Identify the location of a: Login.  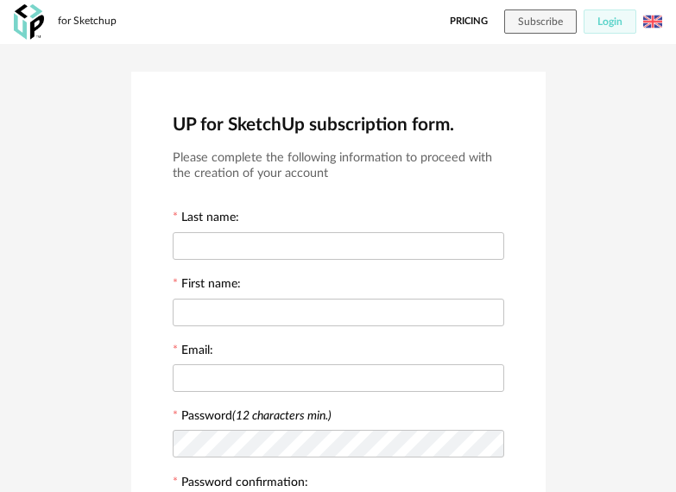
(609, 22).